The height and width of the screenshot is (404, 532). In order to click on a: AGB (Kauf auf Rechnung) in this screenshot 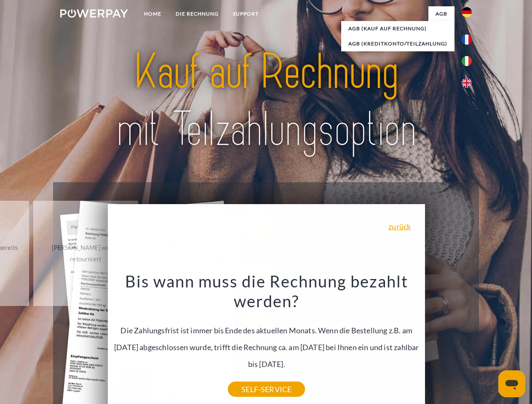, I will do `click(398, 28)`.